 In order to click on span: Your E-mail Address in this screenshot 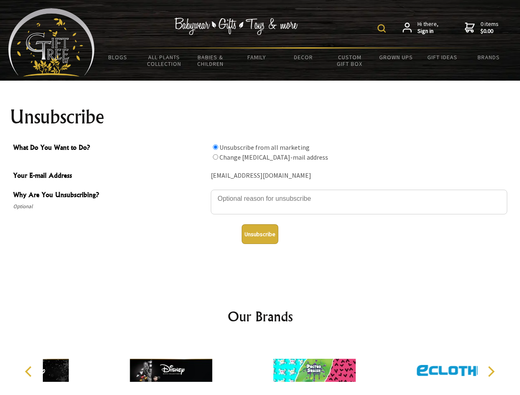, I will do `click(110, 176)`.